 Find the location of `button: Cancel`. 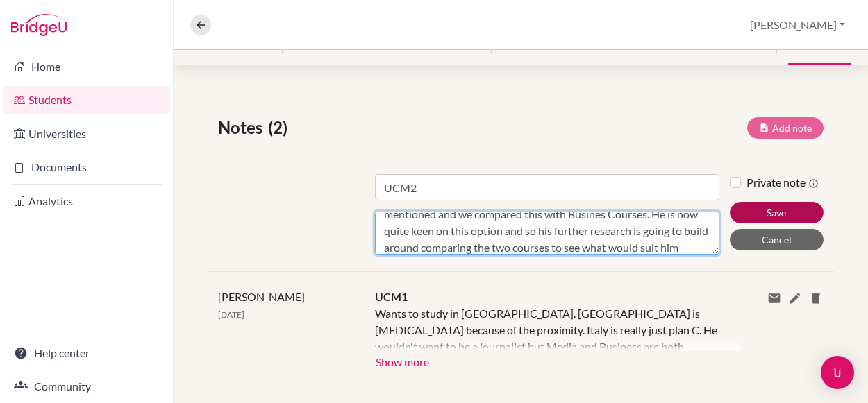

button: Cancel is located at coordinates (776, 240).